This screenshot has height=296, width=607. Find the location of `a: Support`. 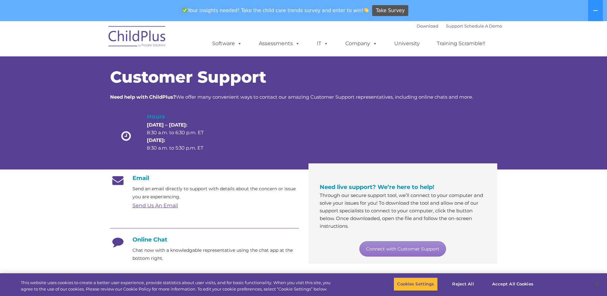

a: Support is located at coordinates (454, 26).